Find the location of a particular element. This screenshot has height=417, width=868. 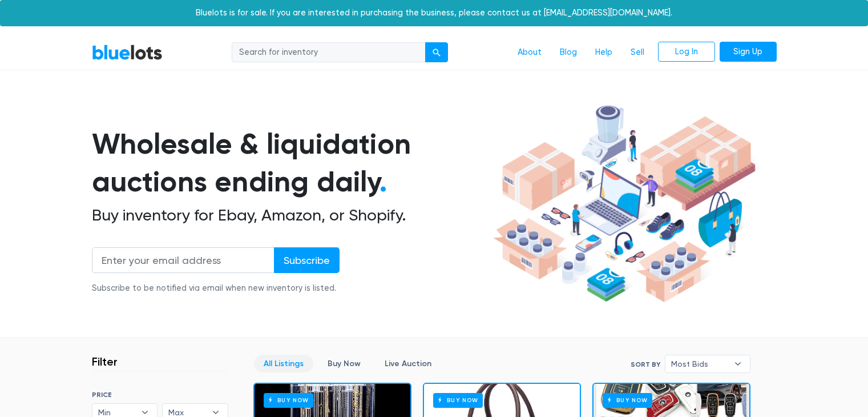

a: Help is located at coordinates (604, 53).